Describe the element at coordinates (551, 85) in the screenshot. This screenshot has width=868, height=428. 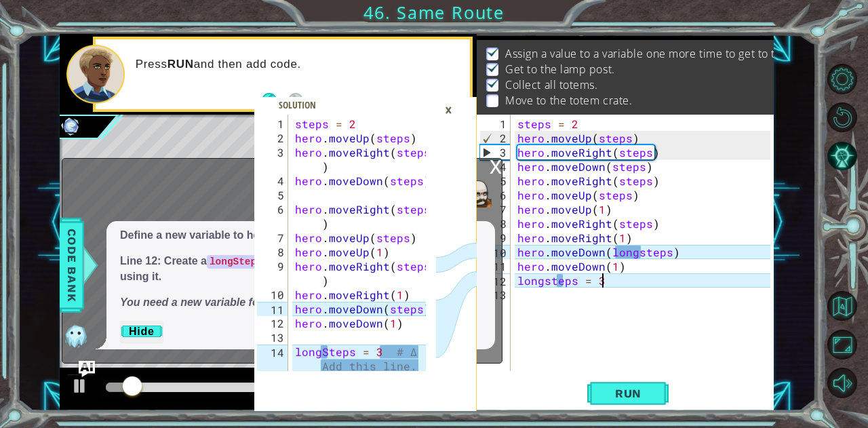
I see `p: Collect all totems.` at that location.